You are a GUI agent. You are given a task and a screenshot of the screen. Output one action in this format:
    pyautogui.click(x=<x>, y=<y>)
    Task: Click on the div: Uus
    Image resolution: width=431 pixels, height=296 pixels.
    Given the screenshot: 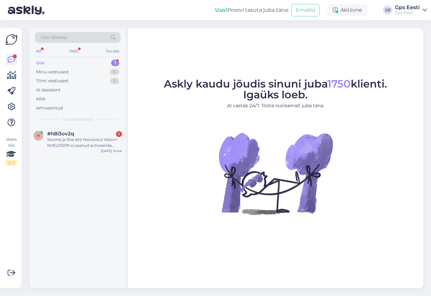 What is the action you would take?
    pyautogui.click(x=40, y=63)
    